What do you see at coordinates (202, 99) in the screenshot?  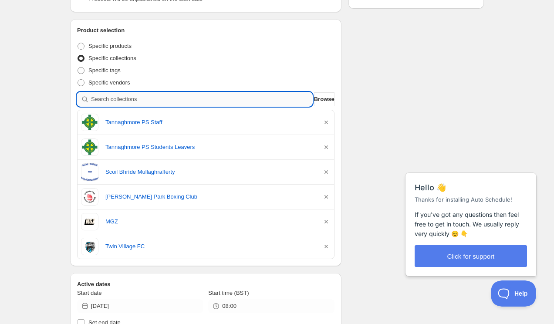 I see `input: Search collections` at bounding box center [202, 99].